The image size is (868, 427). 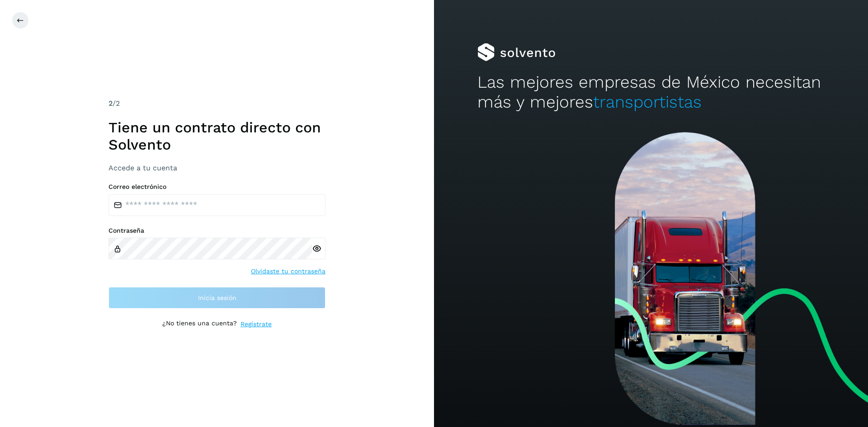 What do you see at coordinates (217, 298) in the screenshot?
I see `span: Inicia sesión` at bounding box center [217, 298].